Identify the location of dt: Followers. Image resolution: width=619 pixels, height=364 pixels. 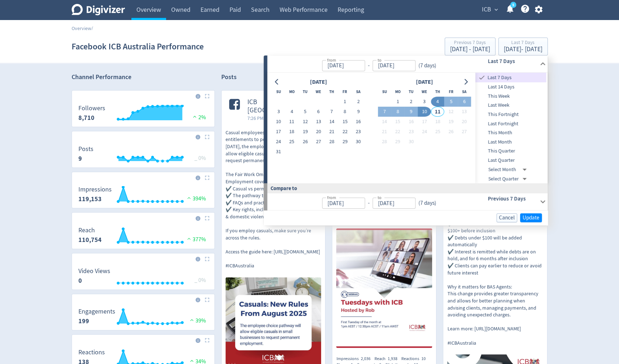
(92, 108).